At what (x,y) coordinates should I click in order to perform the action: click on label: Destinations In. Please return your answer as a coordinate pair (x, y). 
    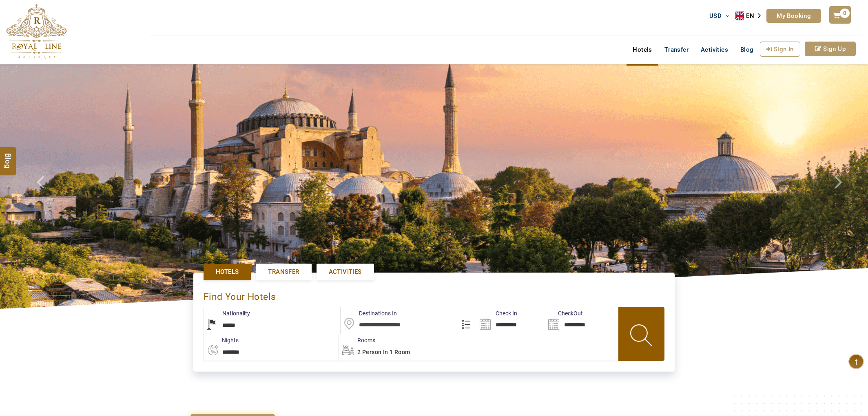
    Looking at the image, I should click on (369, 313).